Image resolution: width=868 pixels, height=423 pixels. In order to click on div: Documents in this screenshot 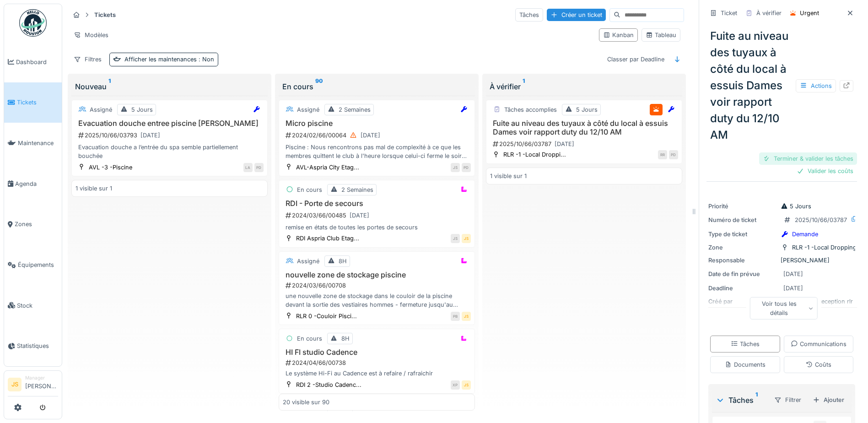, I will do `click(745, 364)`.